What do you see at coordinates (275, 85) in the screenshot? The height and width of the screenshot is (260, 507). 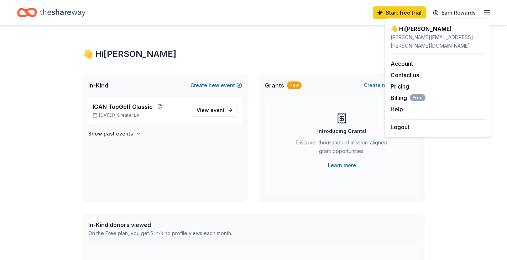 I see `span: Grants` at bounding box center [275, 85].